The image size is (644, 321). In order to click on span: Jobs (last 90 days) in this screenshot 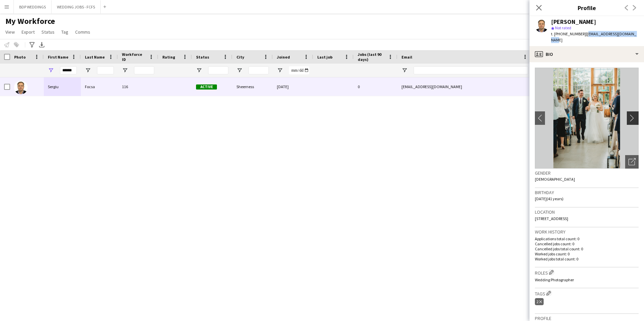, I will do `click(372, 57)`.